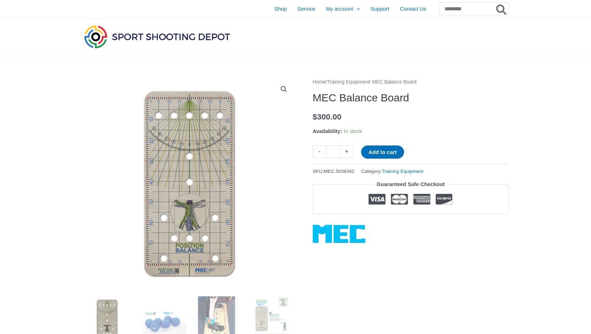 The image size is (591, 334). What do you see at coordinates (319, 82) in the screenshot?
I see `a: Home` at bounding box center [319, 82].